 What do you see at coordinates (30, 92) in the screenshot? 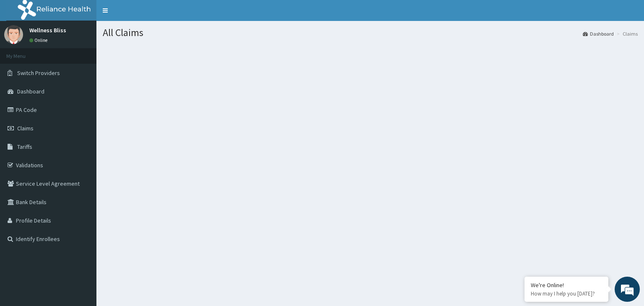
I see `span: Dashboard` at bounding box center [30, 92].